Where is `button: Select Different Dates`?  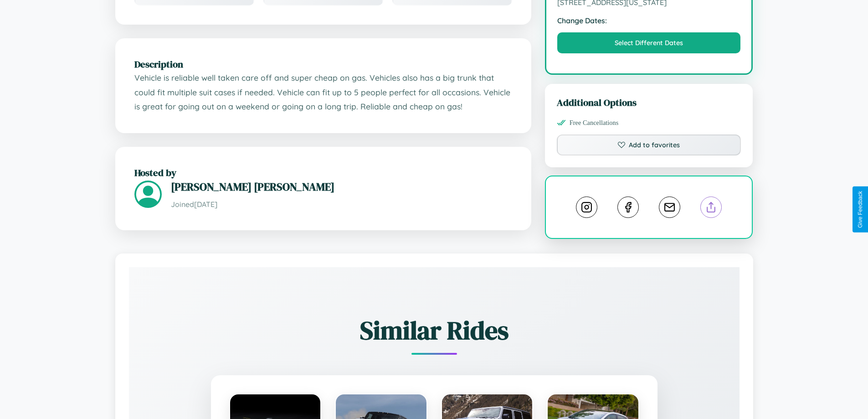 button: Select Different Dates is located at coordinates (649, 43).